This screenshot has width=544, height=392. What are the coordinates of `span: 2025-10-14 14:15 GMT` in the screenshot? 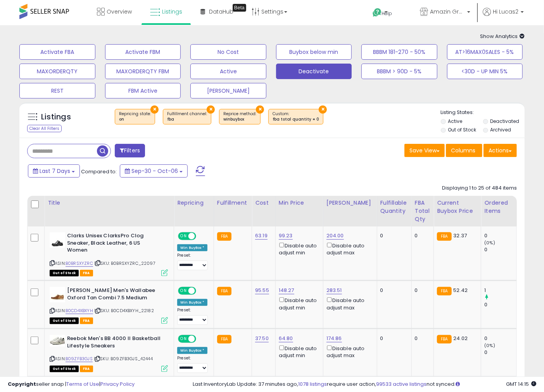 It's located at (521, 384).